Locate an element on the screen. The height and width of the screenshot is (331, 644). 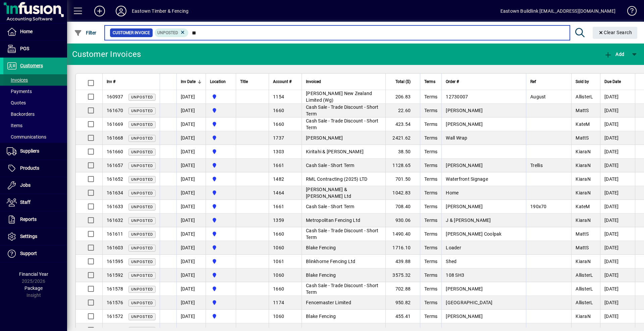
span: Add is located at coordinates (614, 54).